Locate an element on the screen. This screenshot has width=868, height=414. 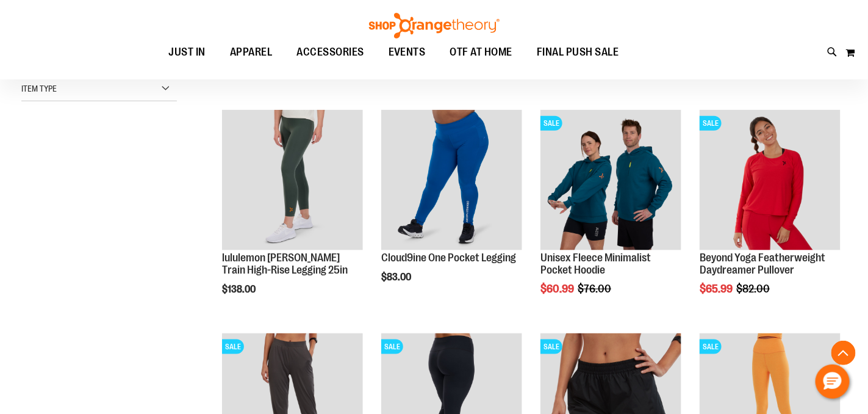
a: OTF AT HOME is located at coordinates (481, 52).